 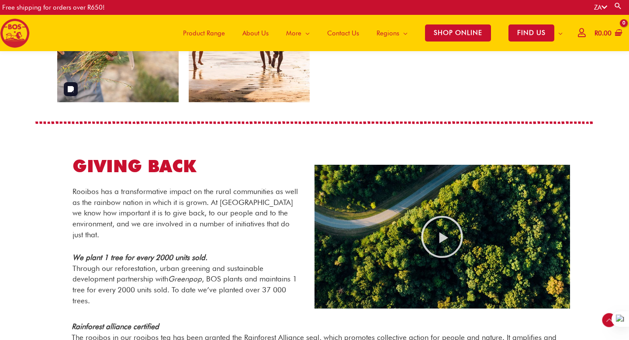 What do you see at coordinates (601, 7) in the screenshot?
I see `a: ZA` at bounding box center [601, 7].